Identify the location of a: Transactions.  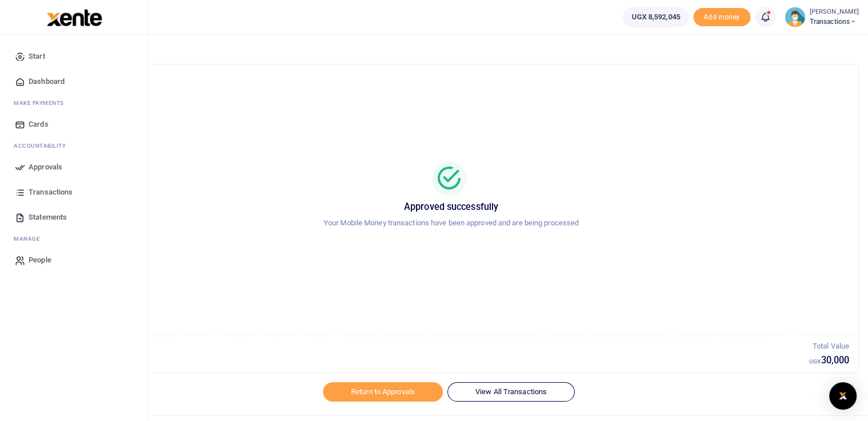
(74, 192).